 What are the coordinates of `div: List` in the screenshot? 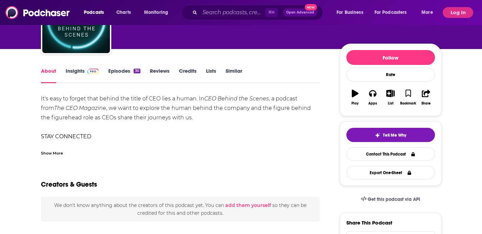 It's located at (391, 104).